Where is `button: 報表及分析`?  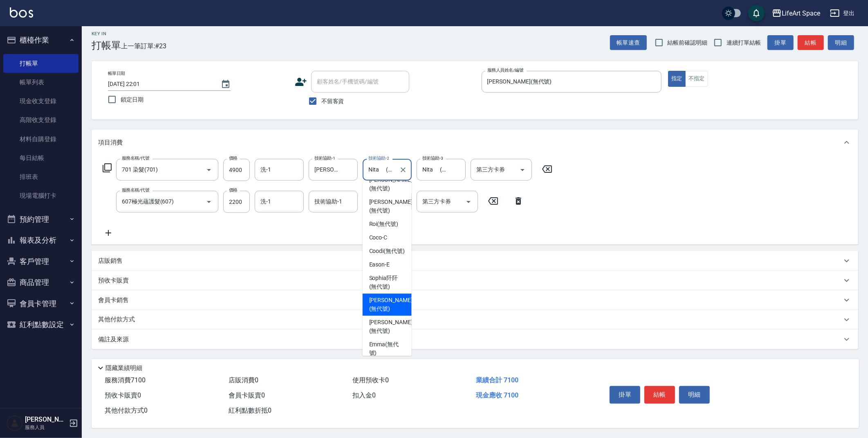 button: 報表及分析 is located at coordinates (41, 240).